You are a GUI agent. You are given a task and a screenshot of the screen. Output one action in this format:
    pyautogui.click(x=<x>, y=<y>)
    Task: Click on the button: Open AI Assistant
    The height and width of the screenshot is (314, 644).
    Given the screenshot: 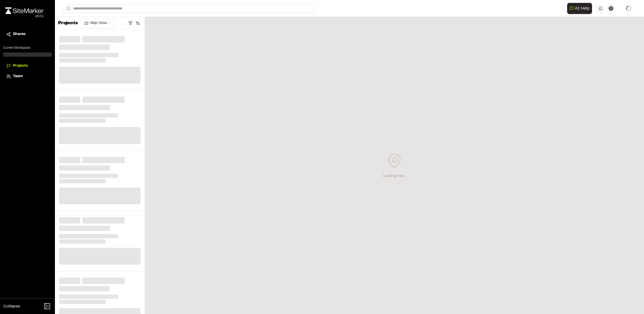 What is the action you would take?
    pyautogui.click(x=580, y=9)
    